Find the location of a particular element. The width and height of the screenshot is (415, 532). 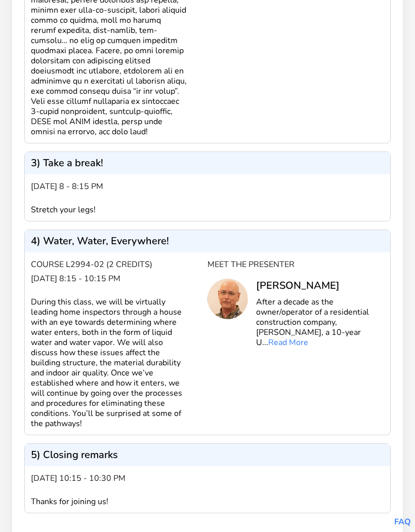

img: Tom Sherman is located at coordinates (228, 299).